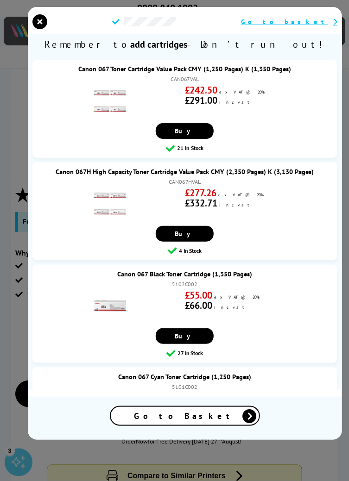 The image size is (349, 481). I want to click on span: Go to Basket, so click(185, 416).